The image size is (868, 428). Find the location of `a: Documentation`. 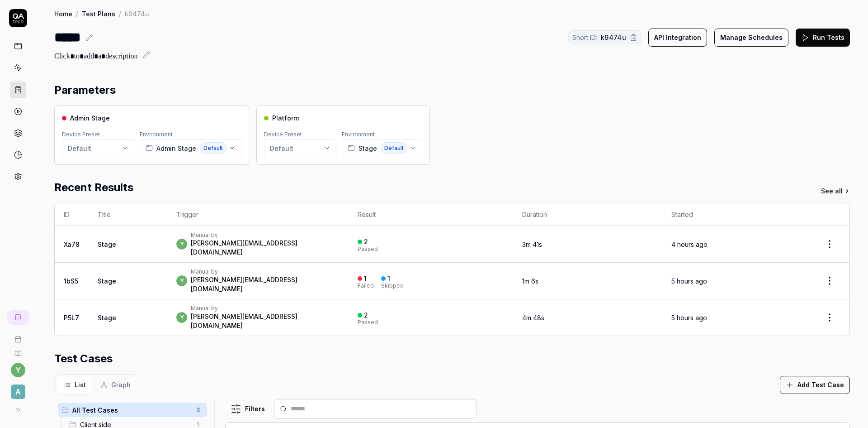

a: Documentation is located at coordinates (18, 350).